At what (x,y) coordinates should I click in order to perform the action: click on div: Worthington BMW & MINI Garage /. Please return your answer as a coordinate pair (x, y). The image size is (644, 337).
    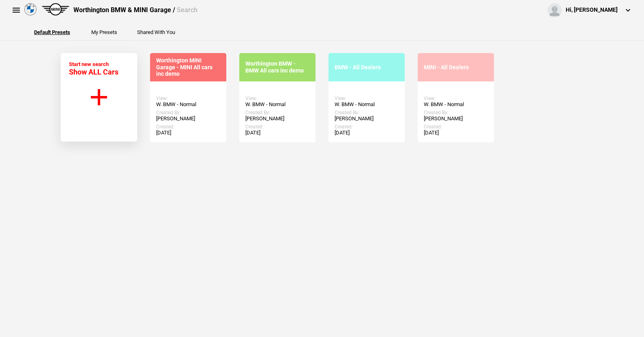
    Looking at the image, I should click on (136, 10).